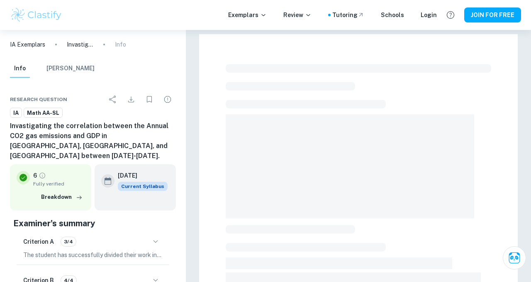 The height and width of the screenshot is (282, 531). What do you see at coordinates (168, 99) in the screenshot?
I see `div: Report issue` at bounding box center [168, 99].